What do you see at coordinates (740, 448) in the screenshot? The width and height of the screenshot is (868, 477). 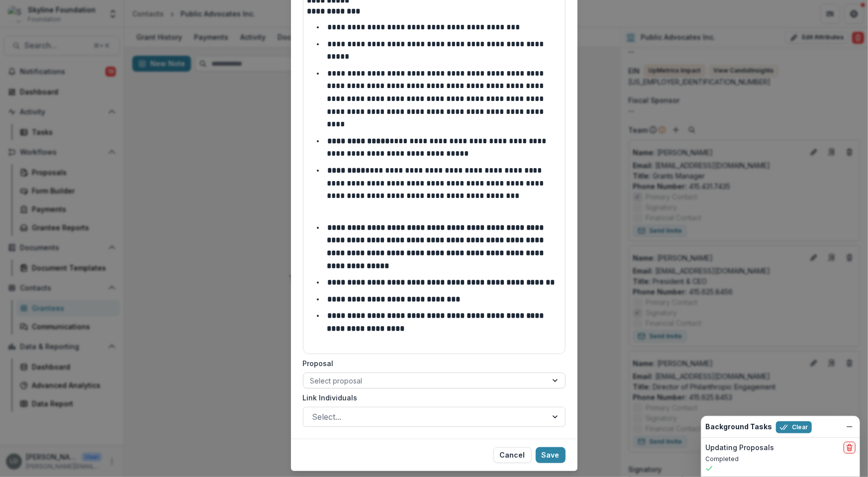 I see `h2: Updating Proposals` at bounding box center [740, 448].